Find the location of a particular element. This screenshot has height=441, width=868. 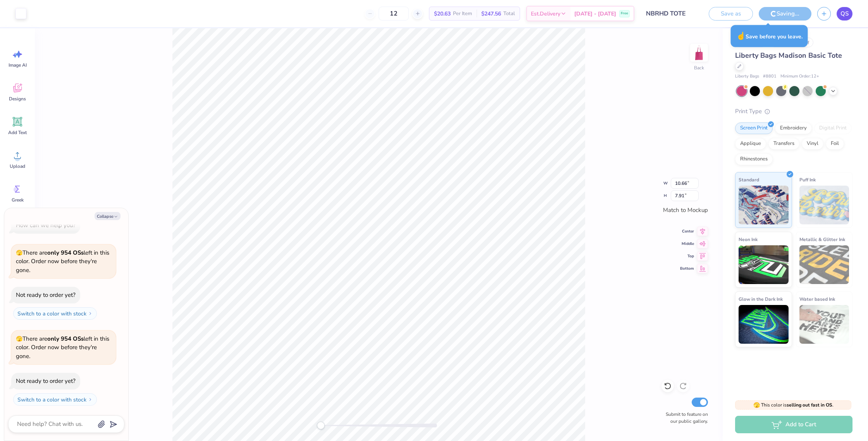

img: Standard is located at coordinates (763, 205).